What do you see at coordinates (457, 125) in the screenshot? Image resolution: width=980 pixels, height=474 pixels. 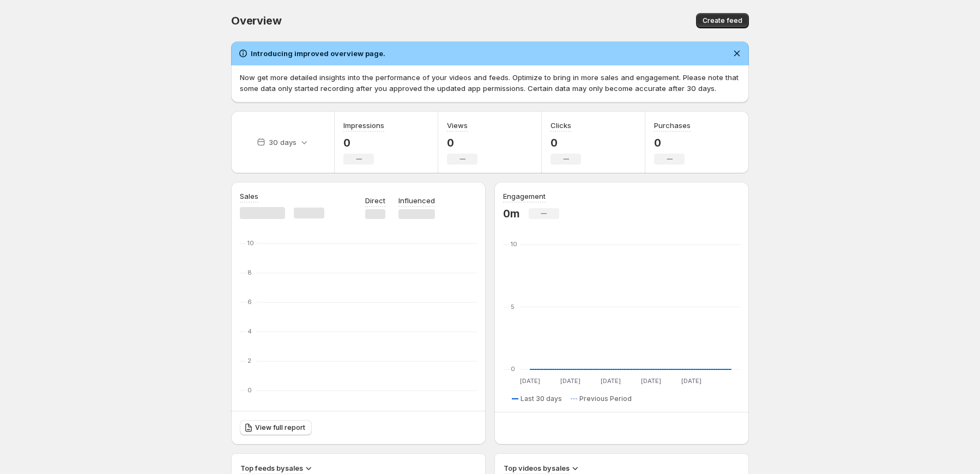 I see `h3: Views` at bounding box center [457, 125].